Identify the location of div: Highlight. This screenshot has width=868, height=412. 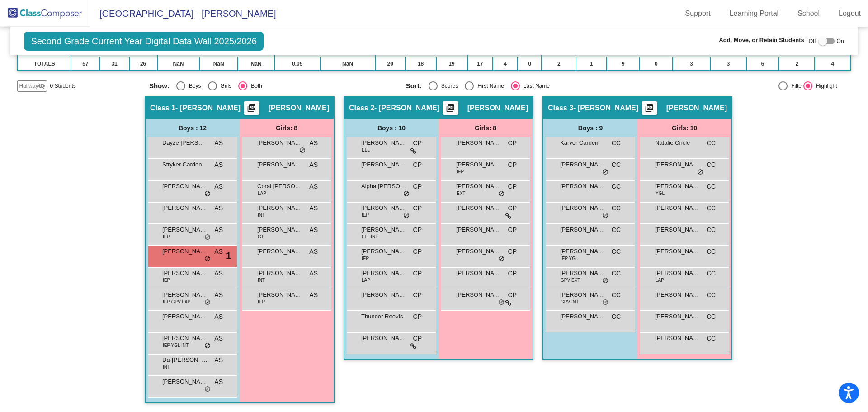
(825, 86).